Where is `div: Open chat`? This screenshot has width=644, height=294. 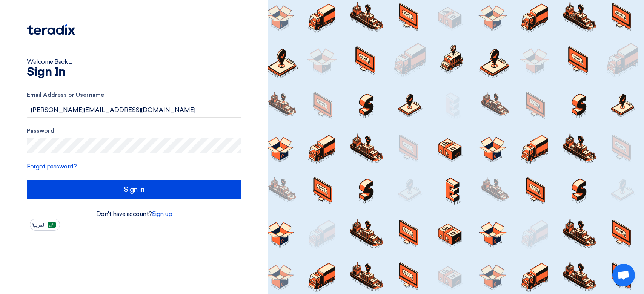 div: Open chat is located at coordinates (624, 275).